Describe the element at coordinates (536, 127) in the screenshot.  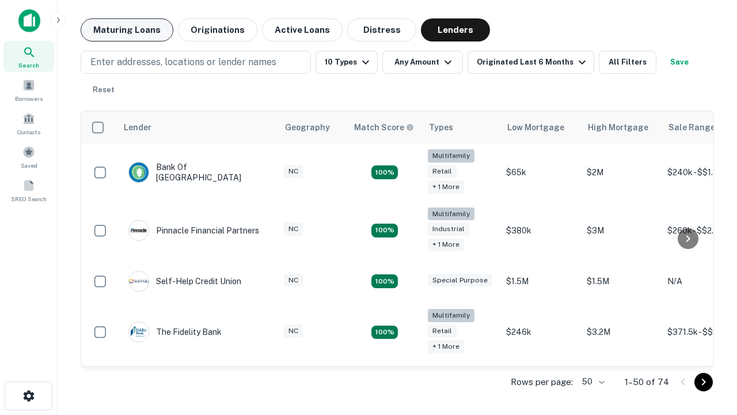
I see `div: Low Mortgage` at that location.